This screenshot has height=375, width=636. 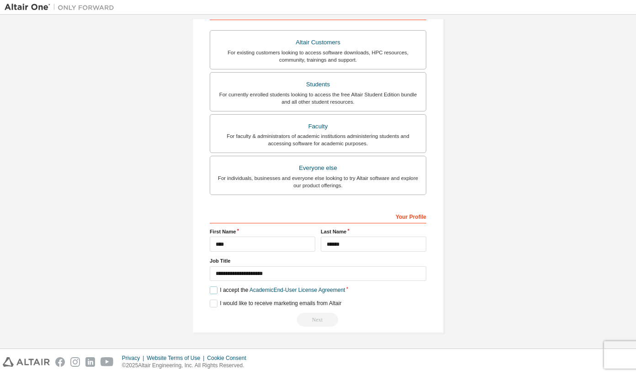 What do you see at coordinates (262, 232) in the screenshot?
I see `label: First Name` at bounding box center [262, 232].